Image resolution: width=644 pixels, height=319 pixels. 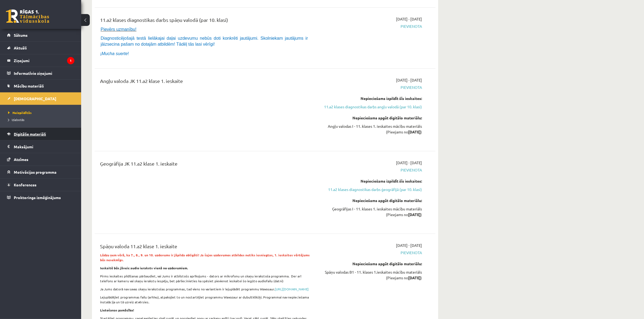 What do you see at coordinates (20, 35) in the screenshot?
I see `span: Sākums` at bounding box center [20, 35].